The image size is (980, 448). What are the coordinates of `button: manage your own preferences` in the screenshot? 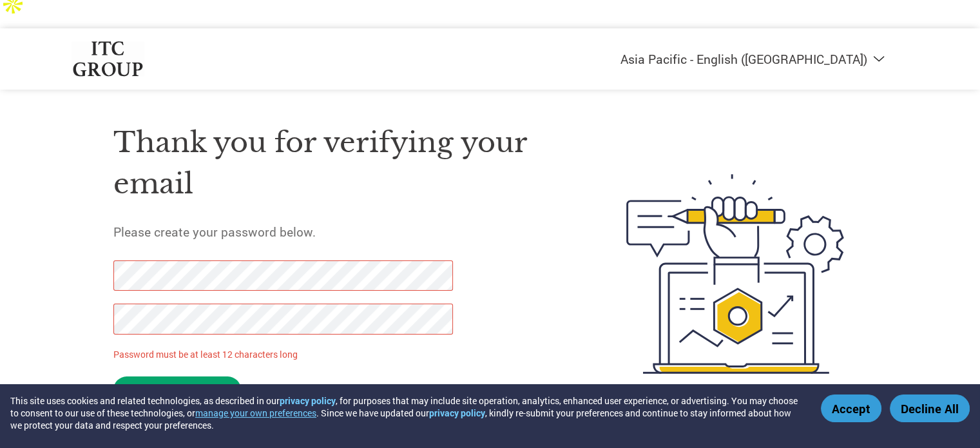 It's located at (256, 413).